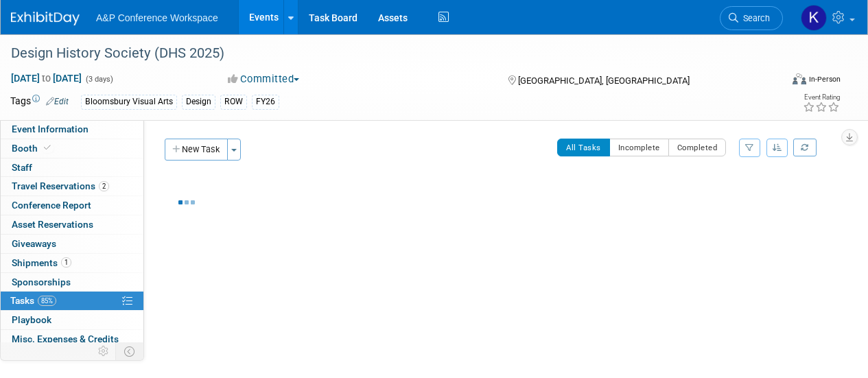 The height and width of the screenshot is (378, 868). I want to click on a: Staff, so click(72, 168).